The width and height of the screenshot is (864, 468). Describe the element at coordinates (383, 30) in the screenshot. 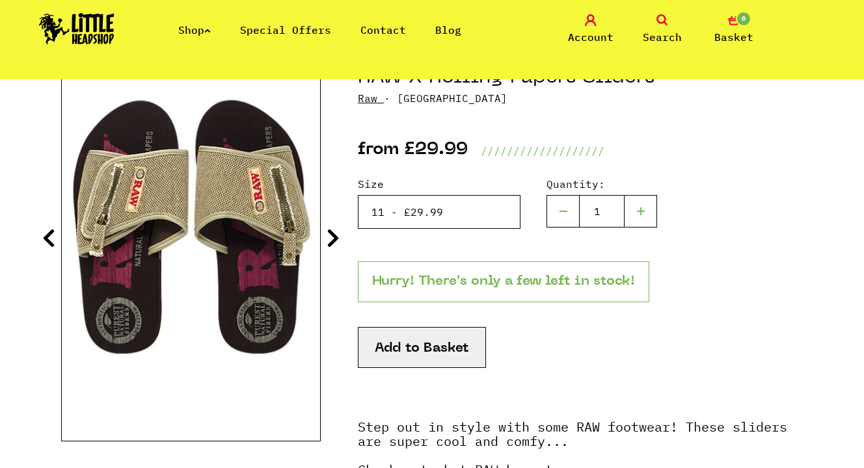

I see `a: Contact` at that location.